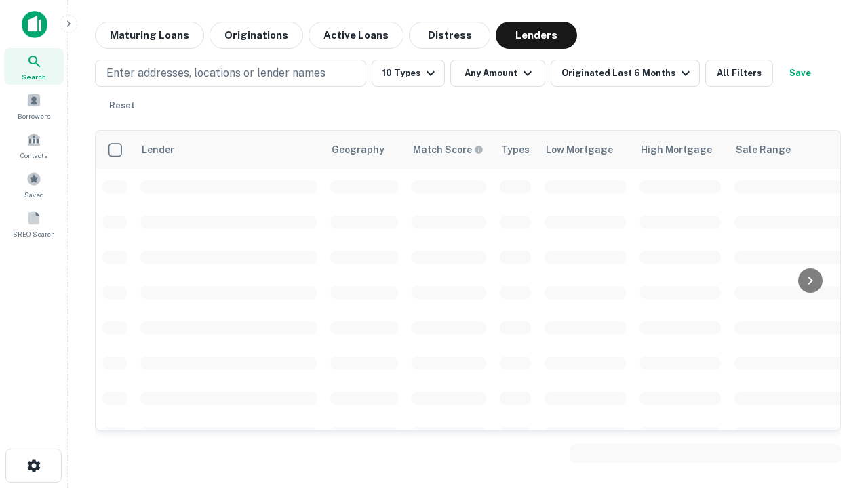  I want to click on span: Contacts, so click(34, 155).